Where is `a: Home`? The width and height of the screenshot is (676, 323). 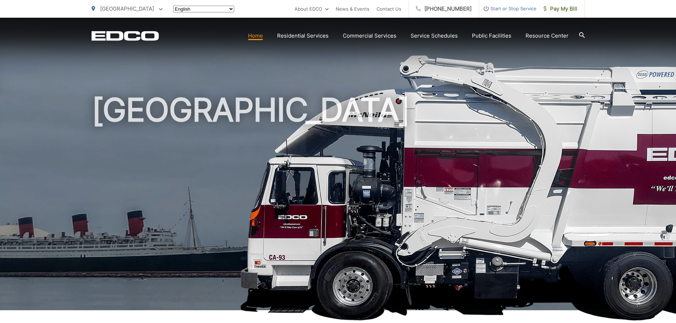 a: Home is located at coordinates (256, 36).